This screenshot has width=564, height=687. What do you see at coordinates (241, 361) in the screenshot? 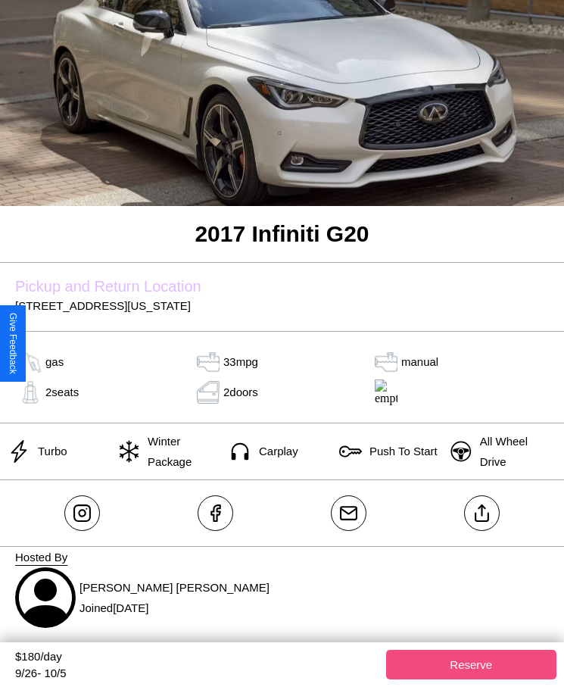
I see `p: 33 mpg` at bounding box center [241, 361].